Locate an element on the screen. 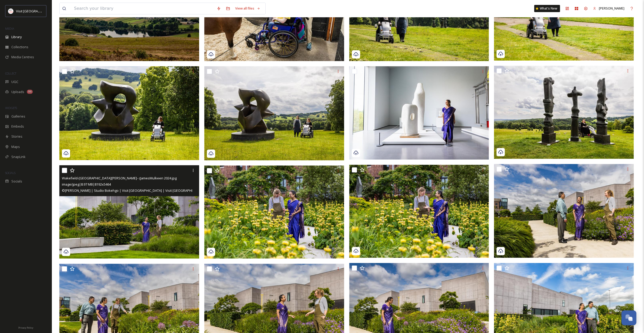 The image size is (644, 333). div: 94 is located at coordinates (30, 92).